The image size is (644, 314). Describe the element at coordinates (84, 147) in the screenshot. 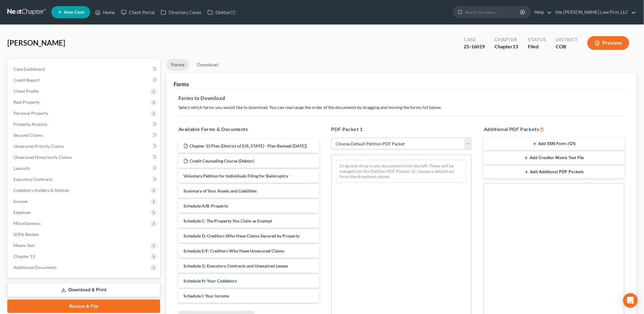

I see `a: Unsecured Priority Claims` at that location.